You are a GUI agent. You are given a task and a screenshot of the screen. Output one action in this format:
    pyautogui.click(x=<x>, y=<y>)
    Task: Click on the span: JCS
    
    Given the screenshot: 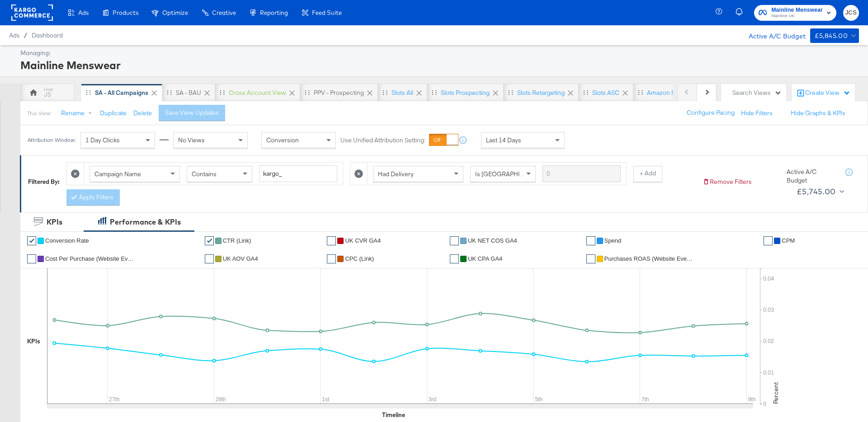 What is the action you would take?
    pyautogui.click(x=851, y=13)
    